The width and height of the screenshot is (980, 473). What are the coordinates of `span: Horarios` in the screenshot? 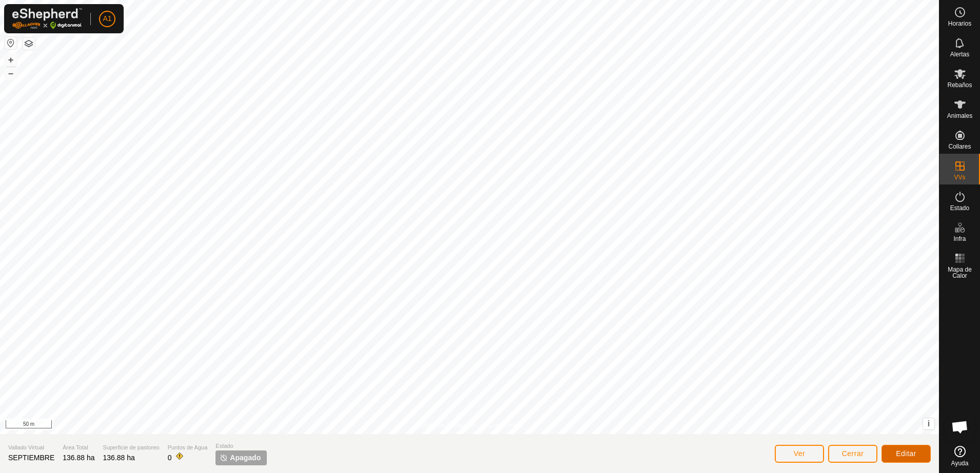 It's located at (959, 23).